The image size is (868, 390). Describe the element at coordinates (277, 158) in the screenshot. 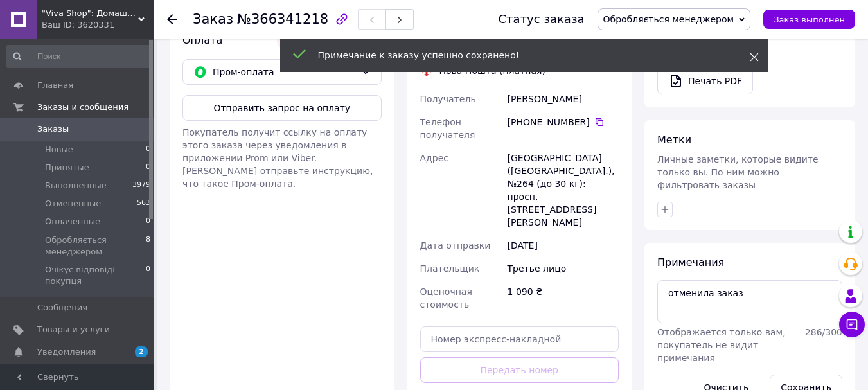

I see `span: Покупатель получит ссылку на оплату этого заказа через уведомления в приложении Prom или Viber. [...` at that location.